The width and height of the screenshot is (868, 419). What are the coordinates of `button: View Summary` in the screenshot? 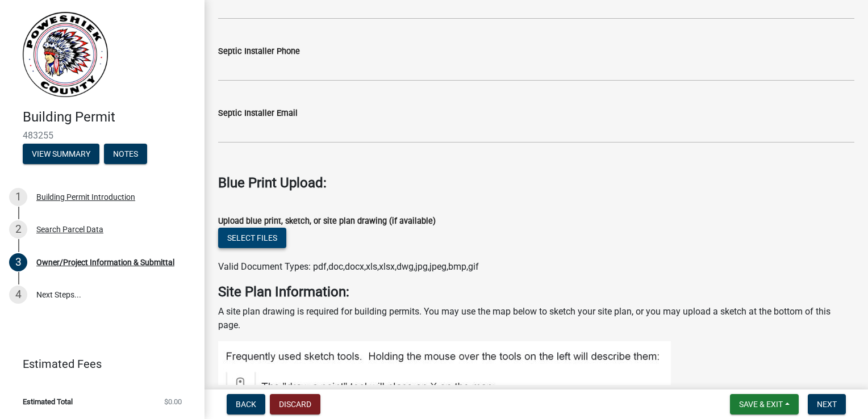 It's located at (61, 153).